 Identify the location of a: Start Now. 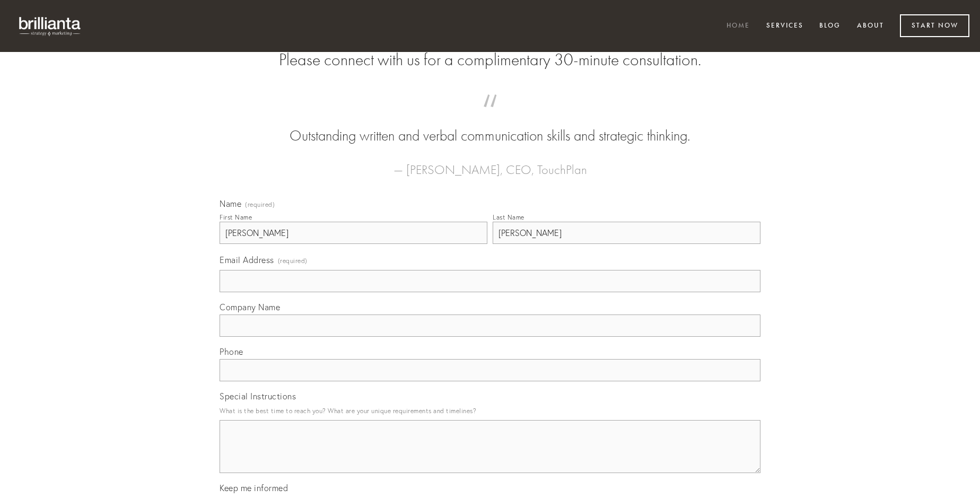
(935, 26).